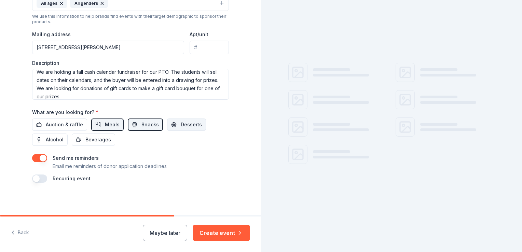 Image resolution: width=522 pixels, height=252 pixels. Describe the element at coordinates (145, 125) in the screenshot. I see `button: Snacks` at that location.